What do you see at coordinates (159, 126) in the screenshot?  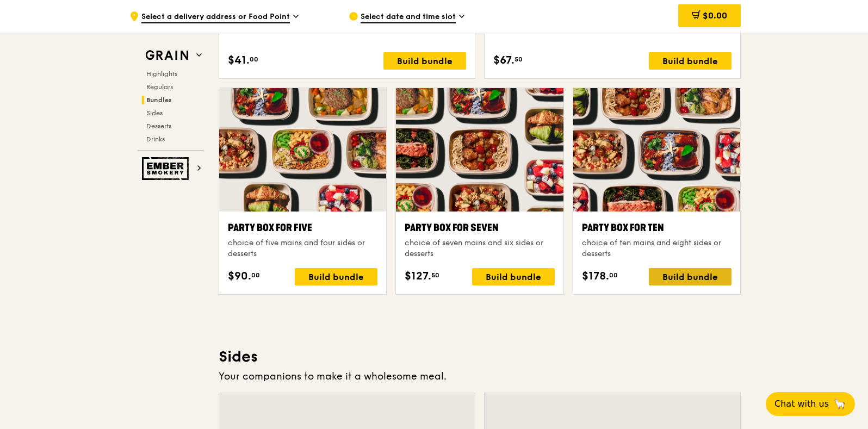 I see `span: Desserts` at bounding box center [159, 126].